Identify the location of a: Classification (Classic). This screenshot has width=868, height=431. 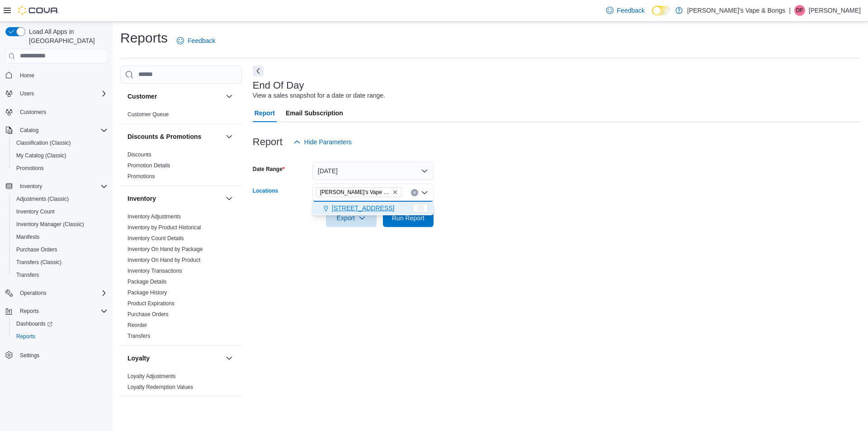
(44, 143).